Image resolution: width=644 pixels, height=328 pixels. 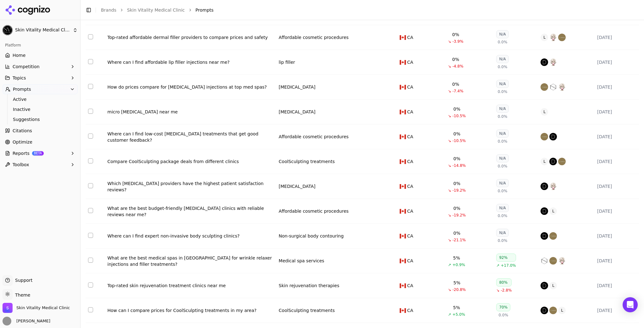 What do you see at coordinates (26, 67) in the screenshot?
I see `span: Competition` at bounding box center [26, 67].